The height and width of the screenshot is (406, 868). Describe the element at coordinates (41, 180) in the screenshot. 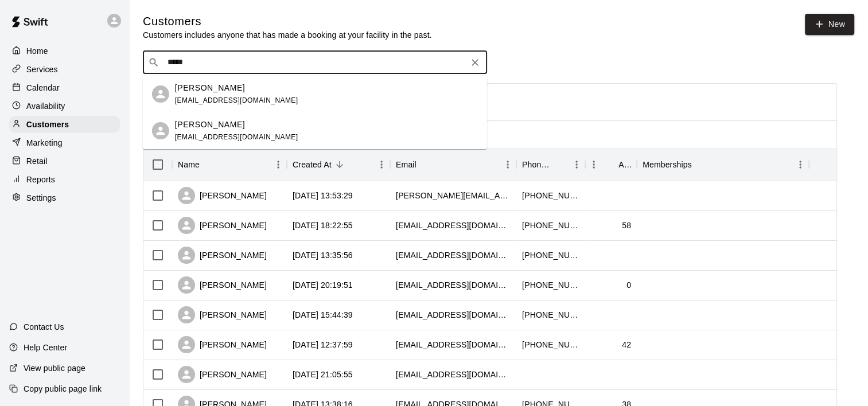

I see `p: Reports` at that location.